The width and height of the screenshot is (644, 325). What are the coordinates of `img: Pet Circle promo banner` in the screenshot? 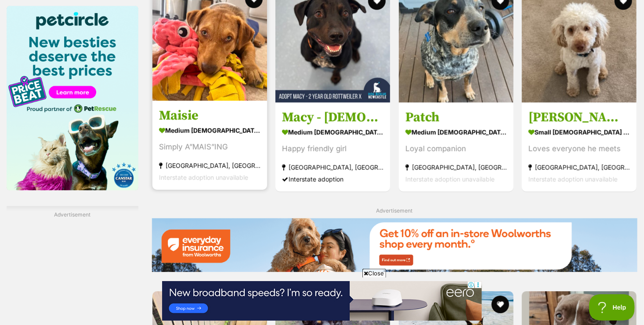 It's located at (73, 98).